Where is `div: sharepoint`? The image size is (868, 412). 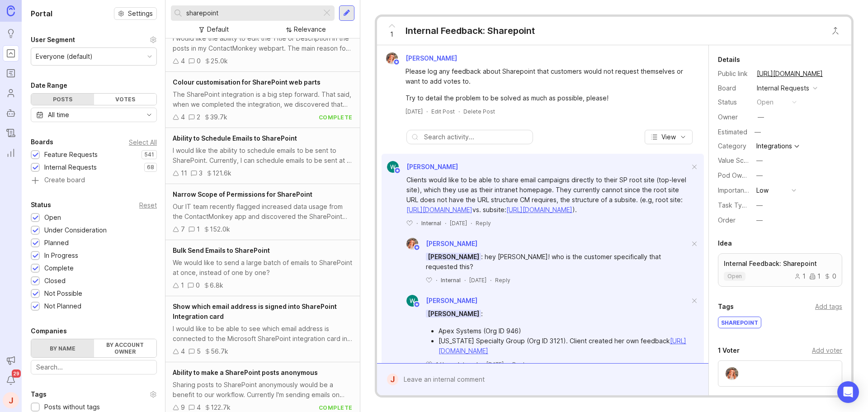
div: sharepoint is located at coordinates (740, 323).